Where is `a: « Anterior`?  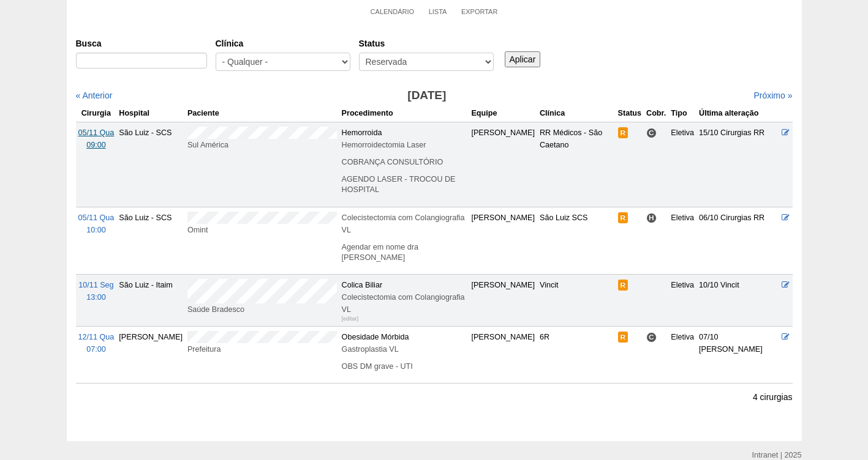 a: « Anterior is located at coordinates (95, 95).